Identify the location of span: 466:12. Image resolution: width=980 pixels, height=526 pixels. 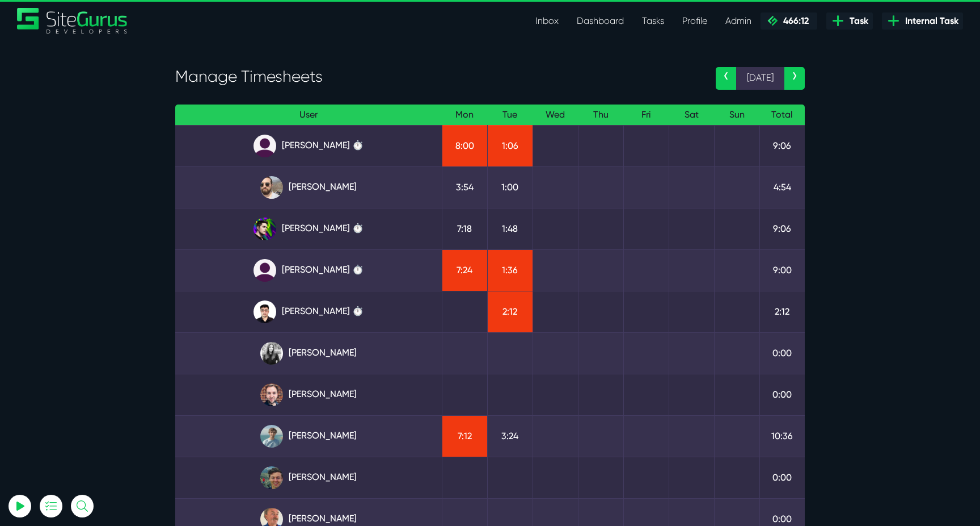
(794, 20).